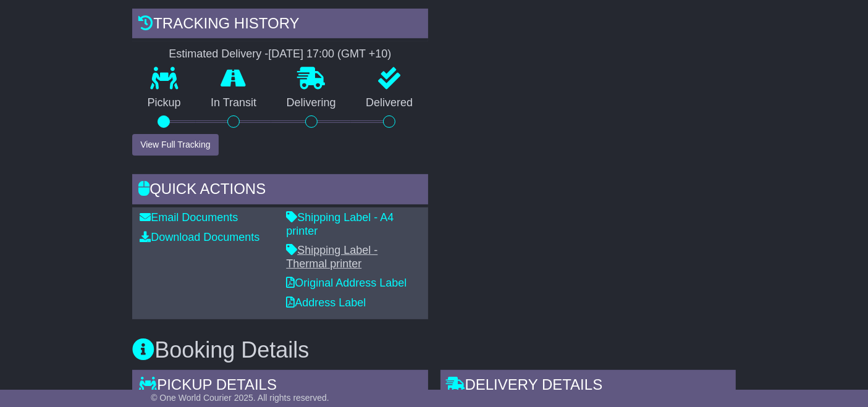  What do you see at coordinates (588, 386) in the screenshot?
I see `div: Delivery Details` at bounding box center [588, 386].